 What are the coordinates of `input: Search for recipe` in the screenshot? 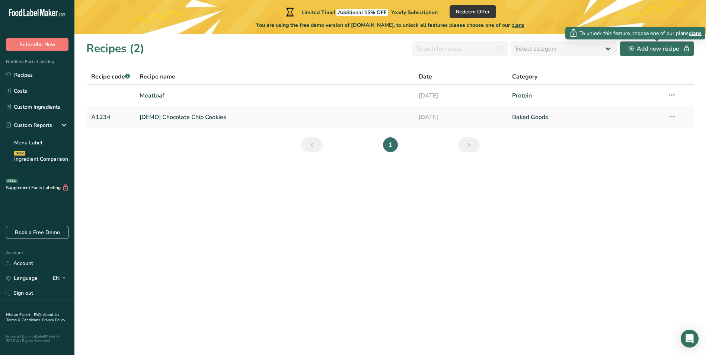 It's located at (460, 49).